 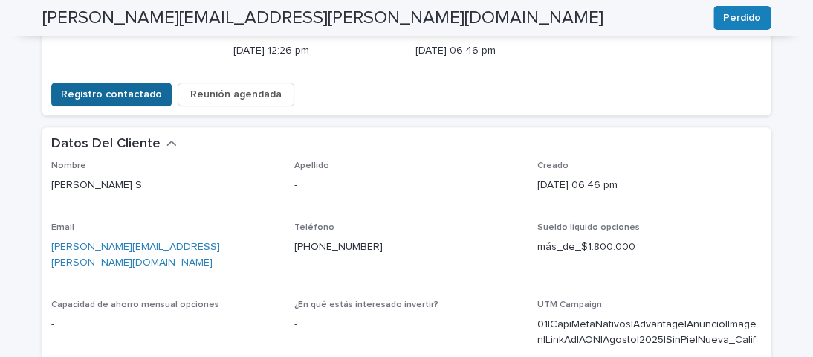 I want to click on button: Registro contactado, so click(x=112, y=94).